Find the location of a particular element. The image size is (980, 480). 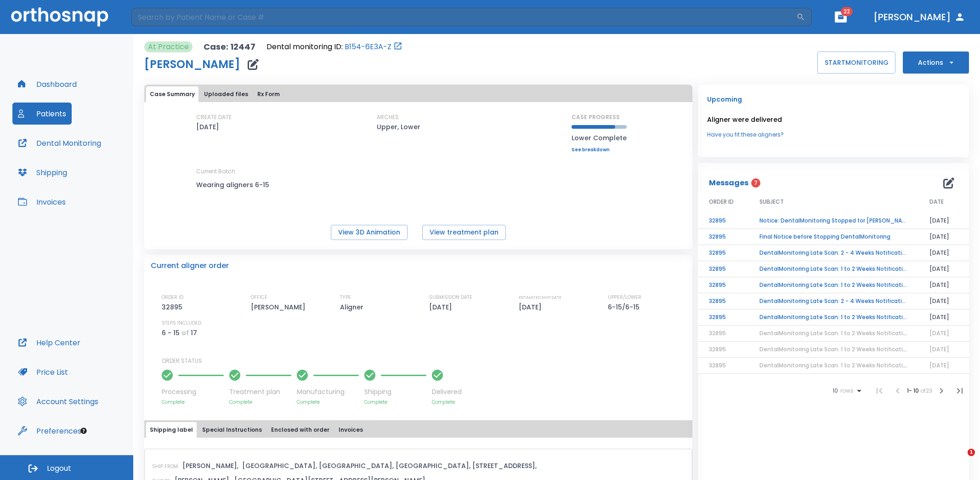

p: 32895 is located at coordinates (174, 307).